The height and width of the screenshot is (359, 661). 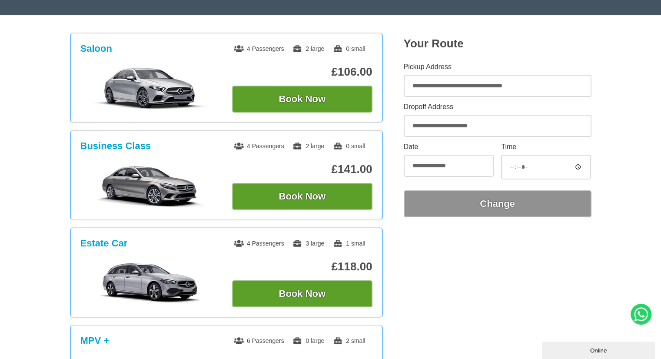 I want to click on span: 3 large, so click(x=308, y=243).